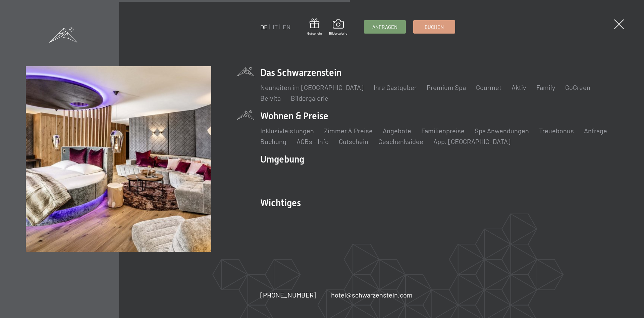 Image resolution: width=644 pixels, height=318 pixels. I want to click on a: Zimmer & Preise, so click(348, 131).